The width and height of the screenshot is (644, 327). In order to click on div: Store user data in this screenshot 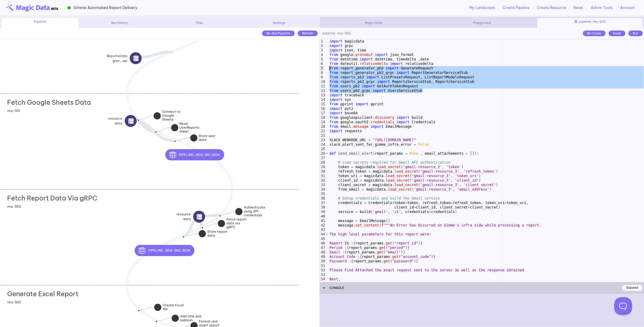, I will do `click(190, 144)`.